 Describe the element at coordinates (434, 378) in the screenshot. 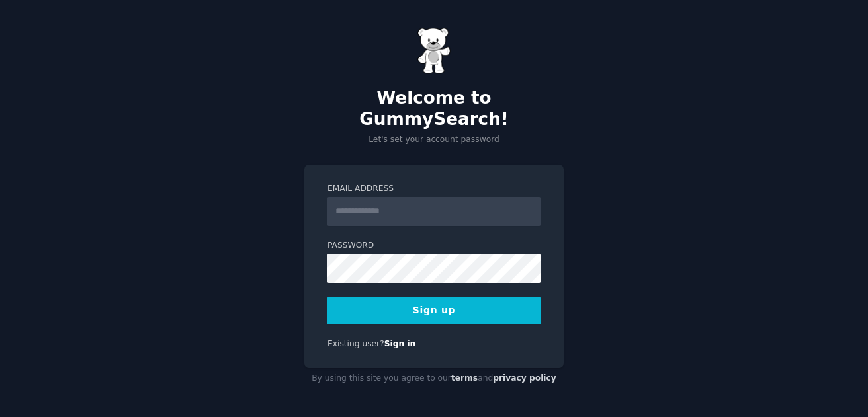

I see `div: By using this site you agree to our and` at that location.